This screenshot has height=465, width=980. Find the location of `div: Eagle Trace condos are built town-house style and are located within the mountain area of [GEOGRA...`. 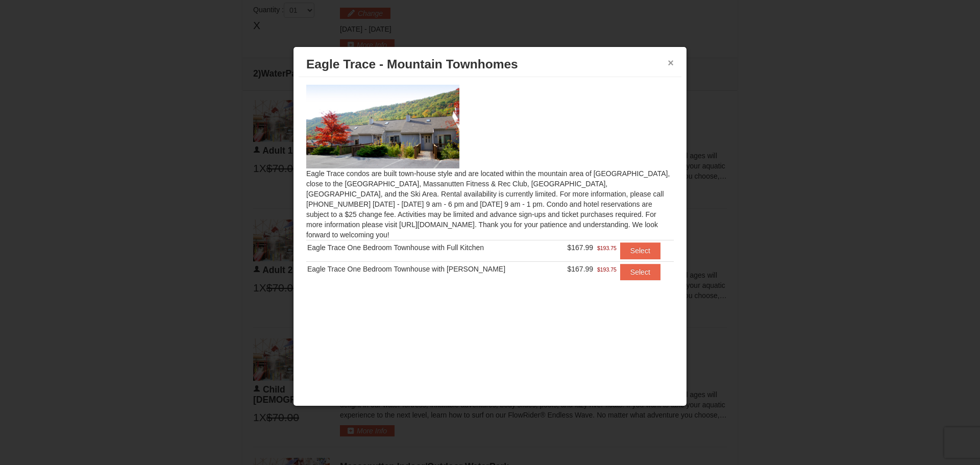

div: Eagle Trace condos are built town-house style and are located within the mountain area of [GEOGRA... is located at coordinates (490, 188).